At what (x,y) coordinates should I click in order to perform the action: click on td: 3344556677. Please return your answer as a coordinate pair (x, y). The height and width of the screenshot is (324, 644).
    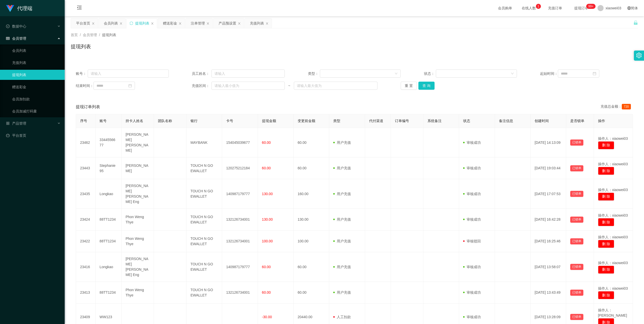
    Looking at the image, I should click on (108, 143).